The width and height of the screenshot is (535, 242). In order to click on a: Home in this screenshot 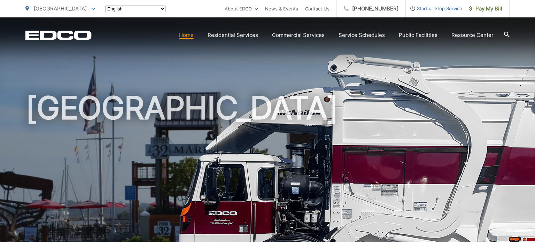, I will do `click(187, 35)`.